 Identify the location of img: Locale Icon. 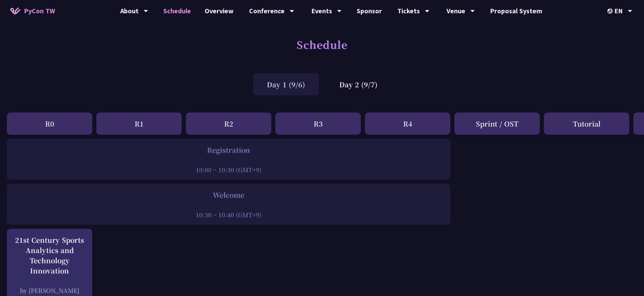
(611, 11).